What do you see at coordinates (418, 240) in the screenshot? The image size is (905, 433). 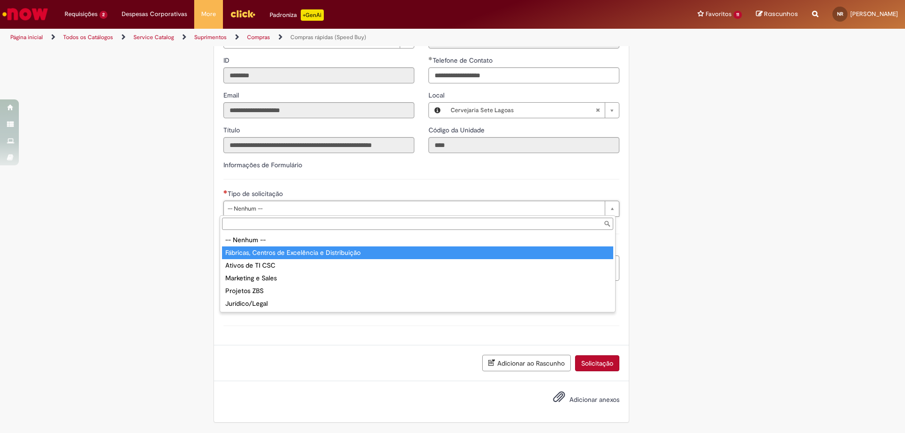 I see `div: -- Nenhum --` at bounding box center [418, 240].